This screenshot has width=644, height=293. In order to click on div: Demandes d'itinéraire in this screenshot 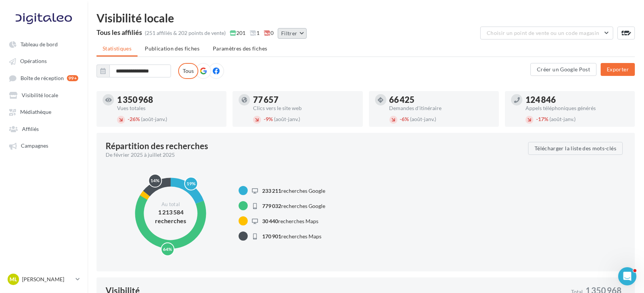, I will do `click(442, 108)`.